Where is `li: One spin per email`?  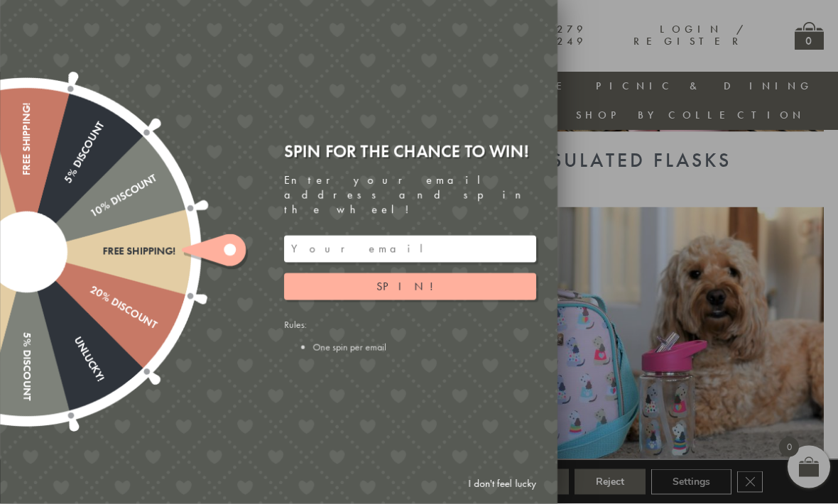 li: One spin per email is located at coordinates (424, 347).